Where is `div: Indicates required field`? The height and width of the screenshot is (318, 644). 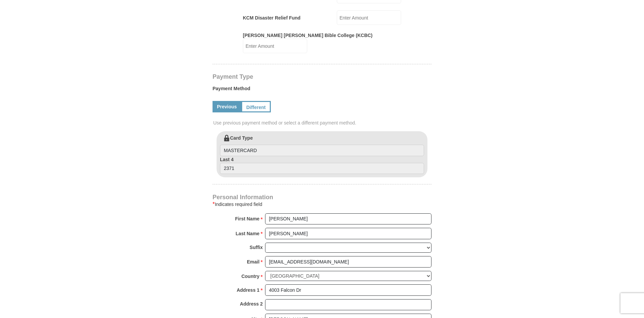
div: Indicates required field is located at coordinates (322, 204).